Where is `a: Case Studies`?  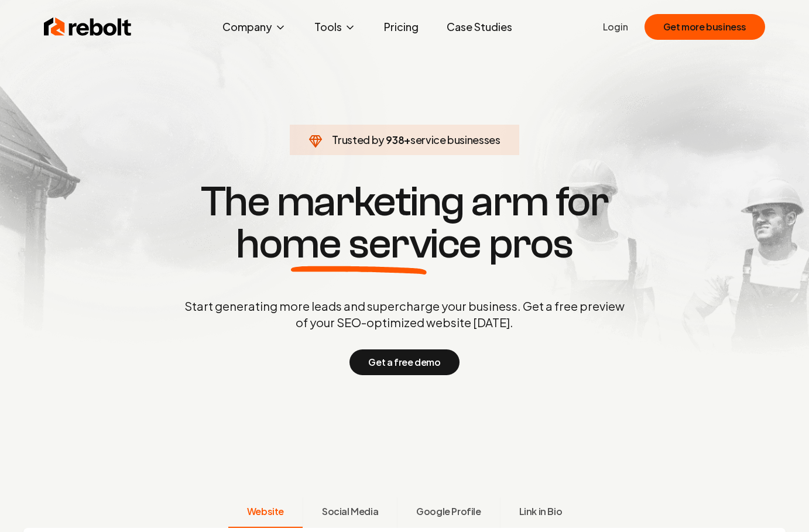 a: Case Studies is located at coordinates (479, 27).